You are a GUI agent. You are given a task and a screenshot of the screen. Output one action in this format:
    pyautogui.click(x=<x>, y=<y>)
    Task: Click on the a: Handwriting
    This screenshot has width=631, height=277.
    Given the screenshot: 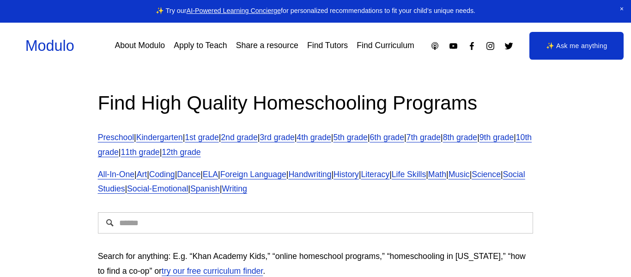 What is the action you would take?
    pyautogui.click(x=309, y=174)
    